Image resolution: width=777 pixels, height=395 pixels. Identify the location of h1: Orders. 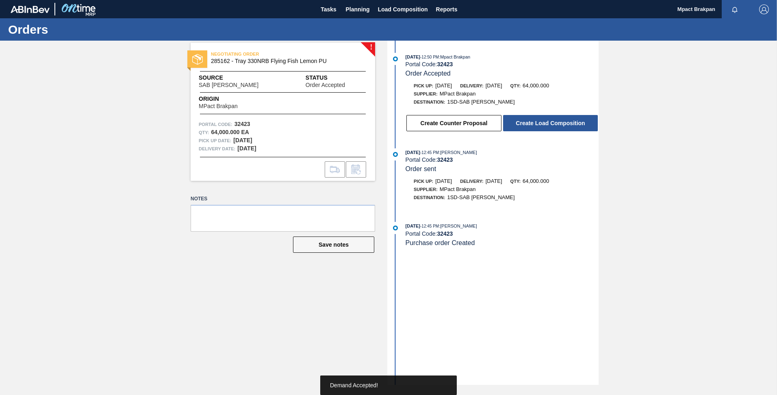
(80, 29).